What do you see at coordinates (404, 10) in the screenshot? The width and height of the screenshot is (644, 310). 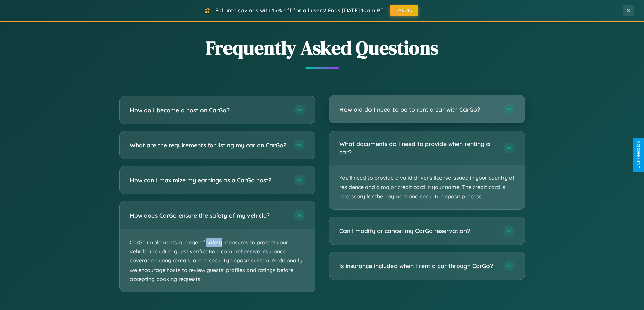 I see `button: FALL15` at bounding box center [404, 10].